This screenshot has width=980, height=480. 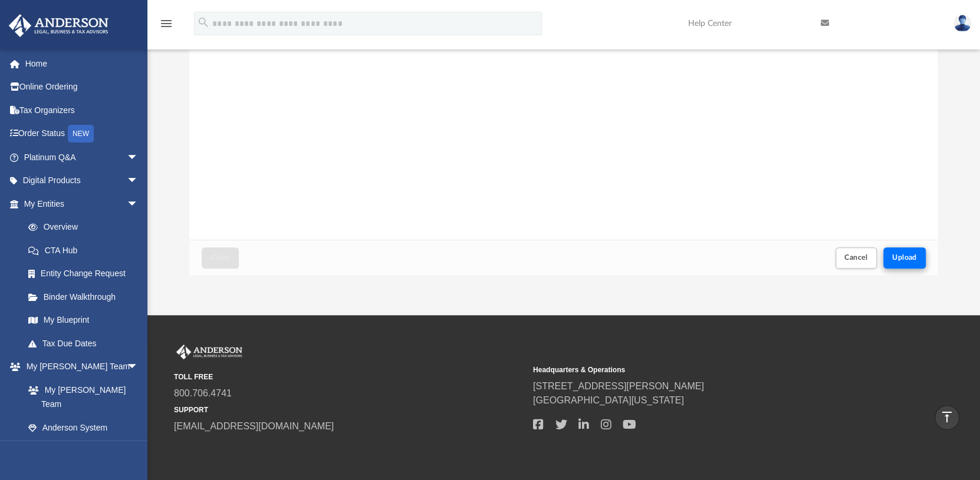 I want to click on i: vertical_align_top, so click(x=947, y=417).